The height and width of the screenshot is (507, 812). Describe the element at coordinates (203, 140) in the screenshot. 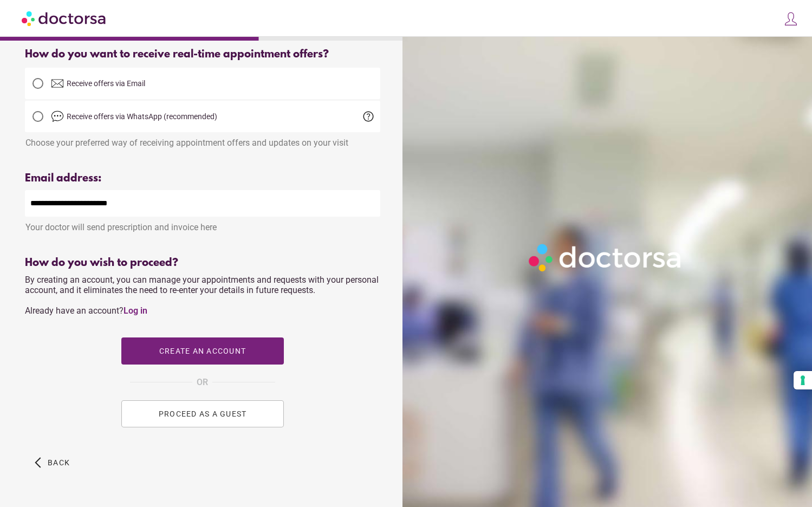

I see `div: Choose your preferred way of receiving appointment offers and updates on your visit` at that location.